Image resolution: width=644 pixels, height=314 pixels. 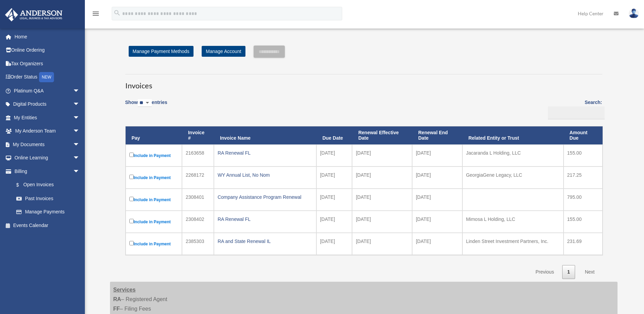 I want to click on i: search, so click(x=117, y=13).